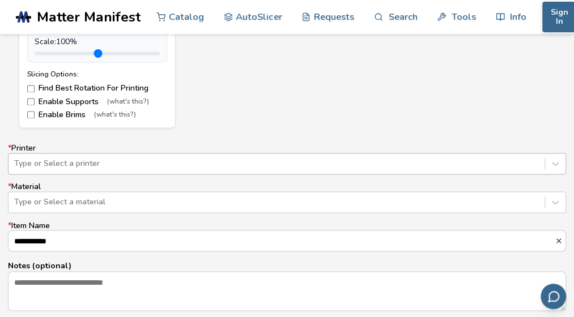 This screenshot has height=317, width=574. What do you see at coordinates (31, 101) in the screenshot?
I see `input: Enable Supports(what's this?)` at bounding box center [31, 101].